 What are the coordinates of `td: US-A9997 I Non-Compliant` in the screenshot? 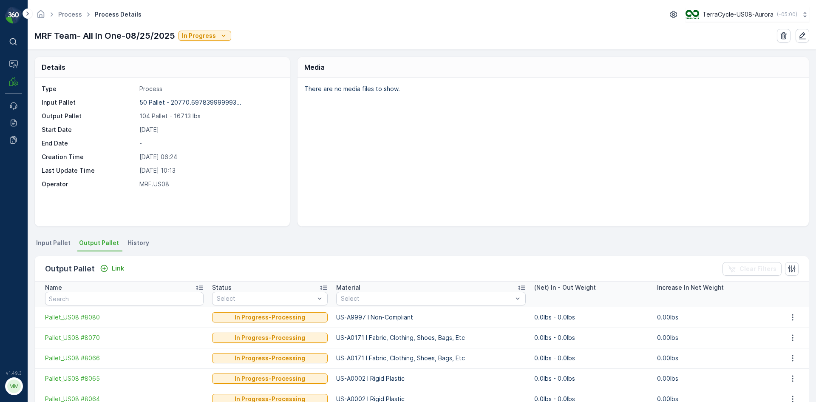 It's located at (431, 317).